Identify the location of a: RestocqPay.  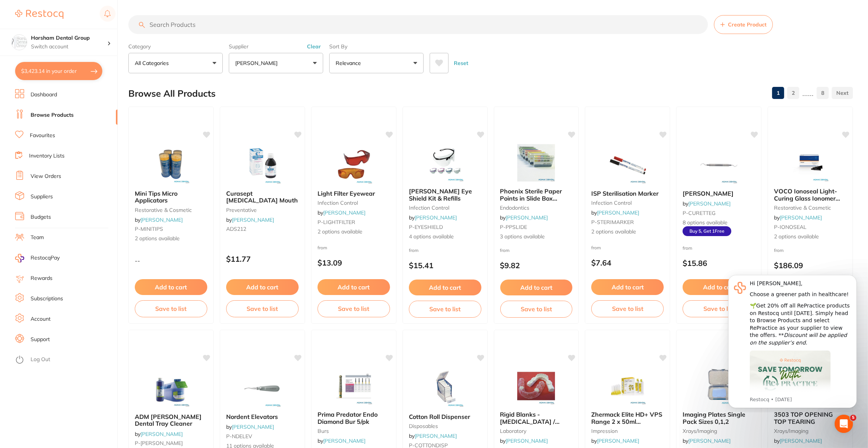
(37, 258).